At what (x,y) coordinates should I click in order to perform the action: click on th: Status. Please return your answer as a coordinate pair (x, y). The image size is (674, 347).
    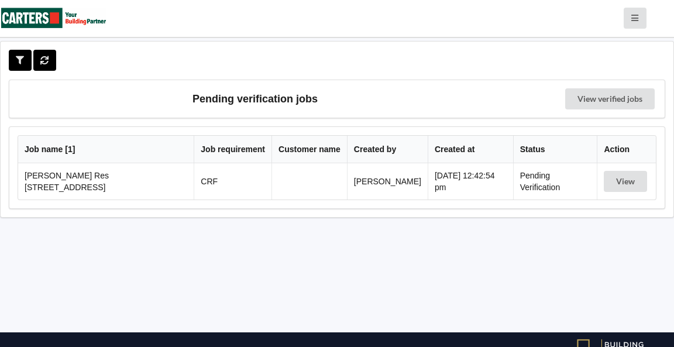
    Looking at the image, I should click on (555, 149).